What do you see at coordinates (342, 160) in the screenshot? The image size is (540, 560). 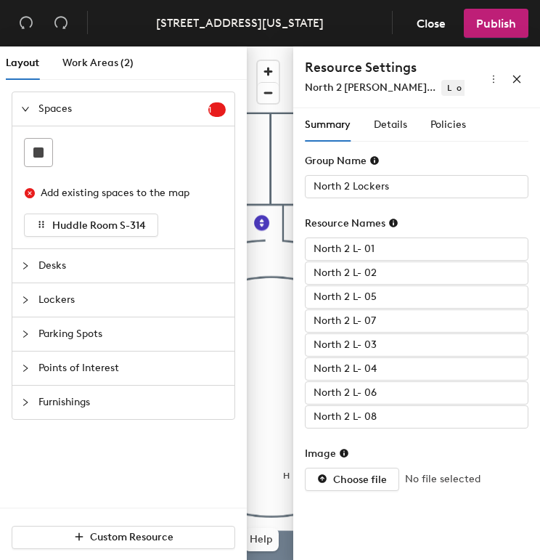 I see `div: Group Name` at bounding box center [342, 160].